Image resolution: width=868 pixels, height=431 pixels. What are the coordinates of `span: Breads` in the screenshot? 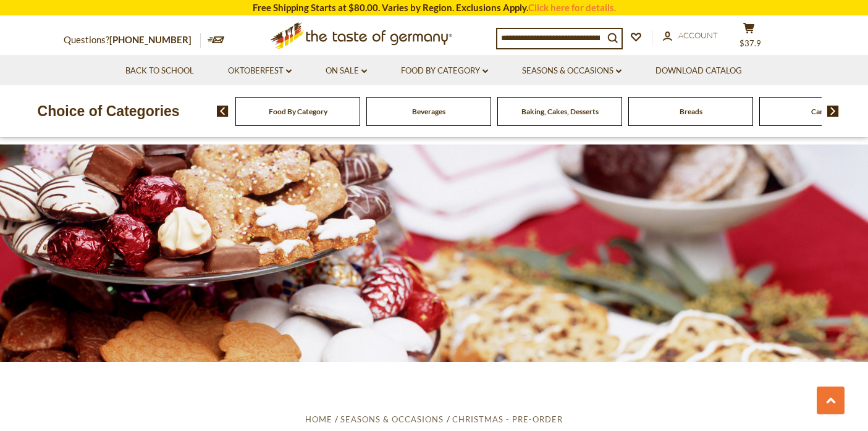 It's located at (690, 111).